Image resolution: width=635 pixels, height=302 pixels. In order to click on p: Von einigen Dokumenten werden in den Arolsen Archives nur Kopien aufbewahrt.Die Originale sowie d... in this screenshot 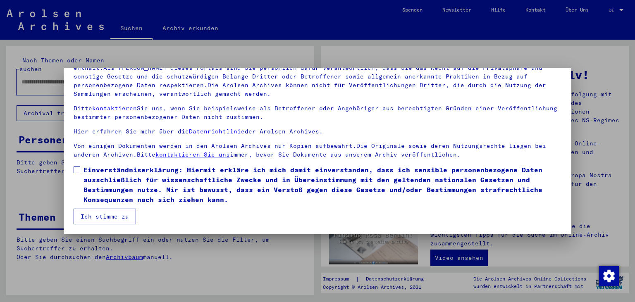, I will do `click(317, 150)`.